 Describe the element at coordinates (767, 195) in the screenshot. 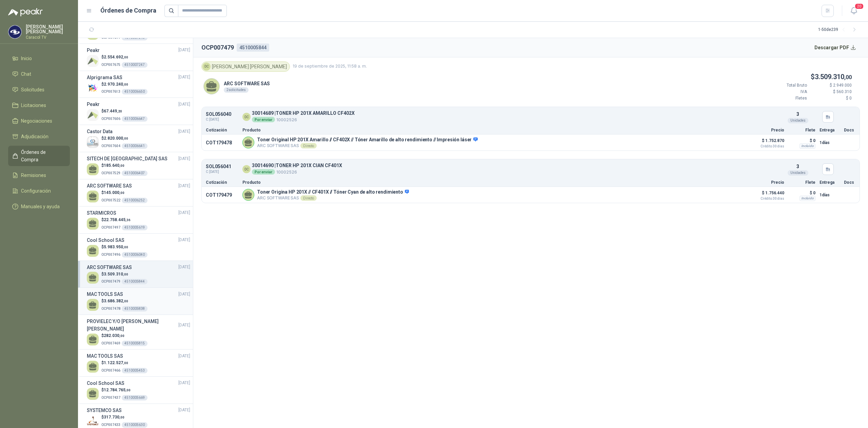

I see `p: $ 1.756.440` at that location.